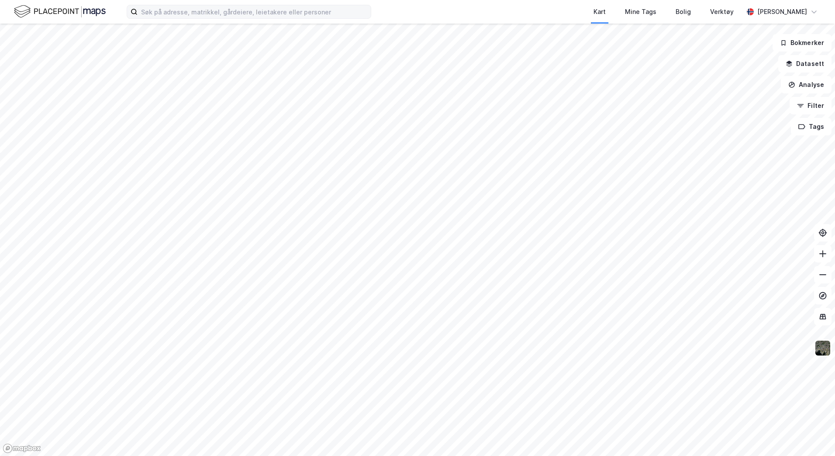  What do you see at coordinates (813, 435) in the screenshot?
I see `div: Kontrollprogram for chat` at bounding box center [813, 435].